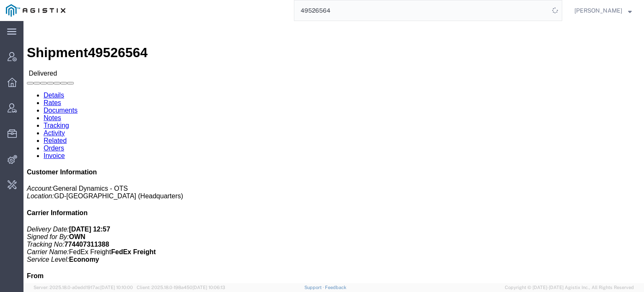 Image resolution: width=644 pixels, height=292 pixels. What do you see at coordinates (181, 288) in the screenshot?
I see `span: Client: 2025.18.0-198a450` at bounding box center [181, 288].